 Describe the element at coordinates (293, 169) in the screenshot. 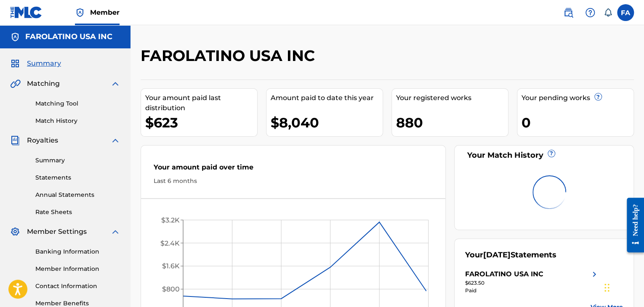

I see `div: Your amount paid over time` at that location.